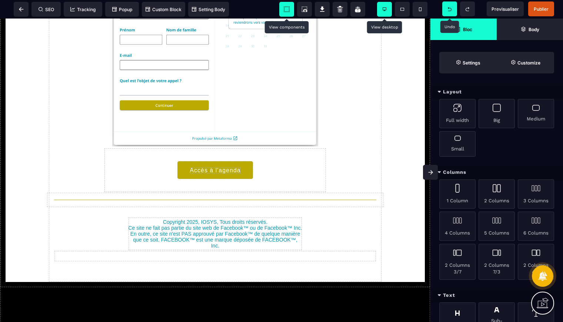  I want to click on button: Accès à l'agenda, so click(215, 152).